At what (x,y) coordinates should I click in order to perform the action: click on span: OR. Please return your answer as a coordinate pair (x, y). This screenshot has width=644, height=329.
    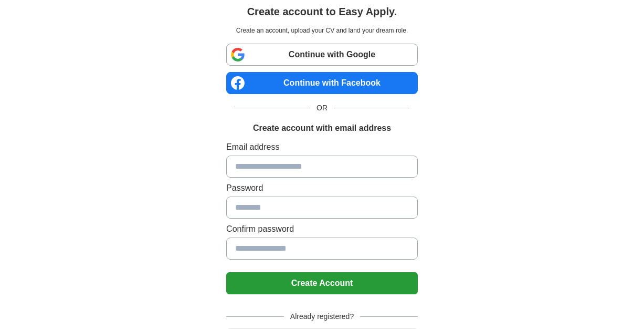
    Looking at the image, I should click on (322, 108).